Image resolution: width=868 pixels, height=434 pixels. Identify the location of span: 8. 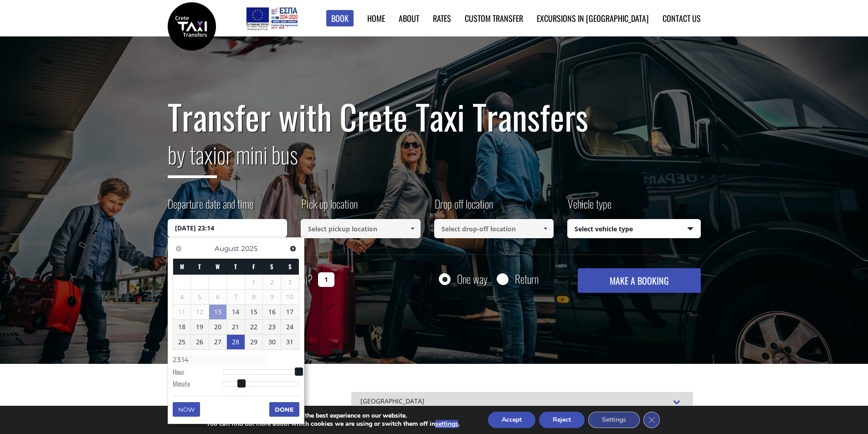
(254, 297).